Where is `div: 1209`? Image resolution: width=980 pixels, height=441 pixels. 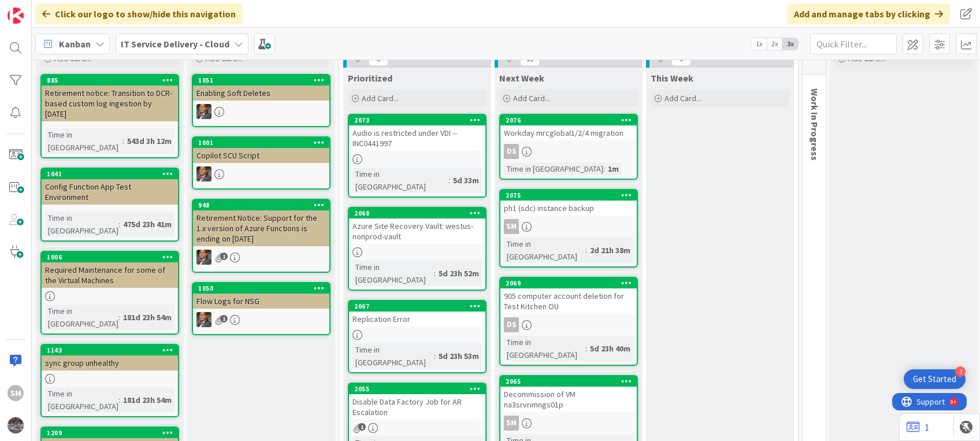 div: 1209 is located at coordinates (112, 433).